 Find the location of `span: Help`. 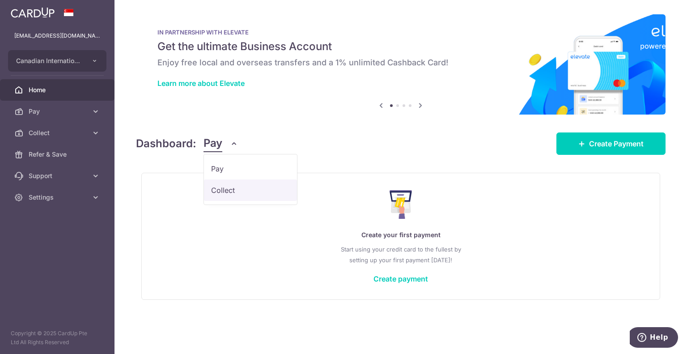

span: Help is located at coordinates (29, 10).